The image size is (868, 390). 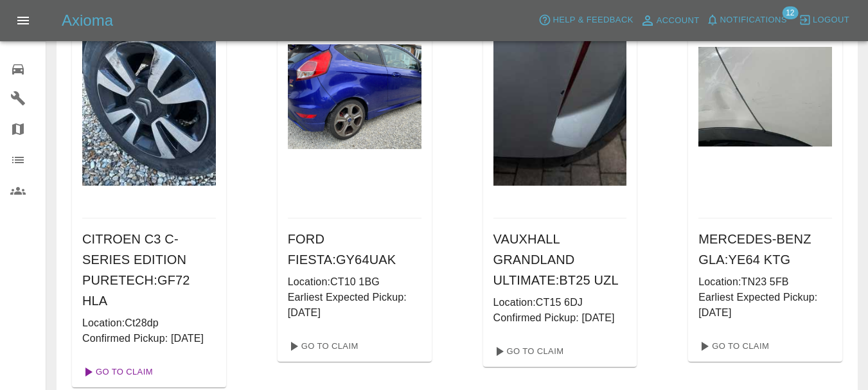 What do you see at coordinates (753, 20) in the screenshot?
I see `span: Notifications` at bounding box center [753, 20].